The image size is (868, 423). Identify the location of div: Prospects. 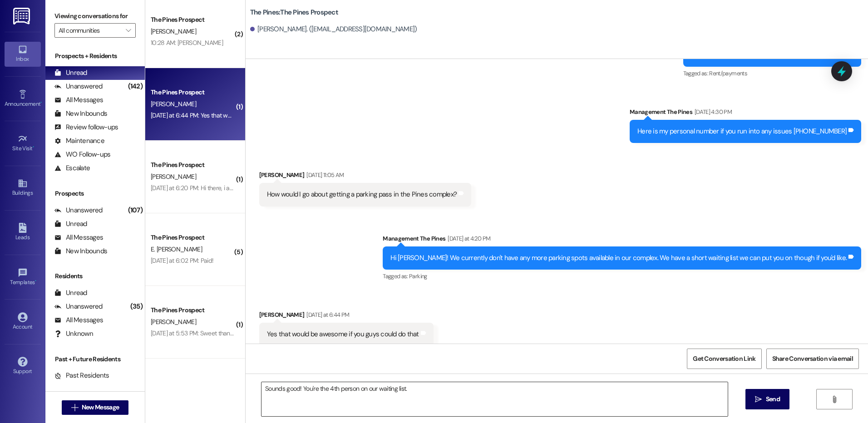
(95, 193).